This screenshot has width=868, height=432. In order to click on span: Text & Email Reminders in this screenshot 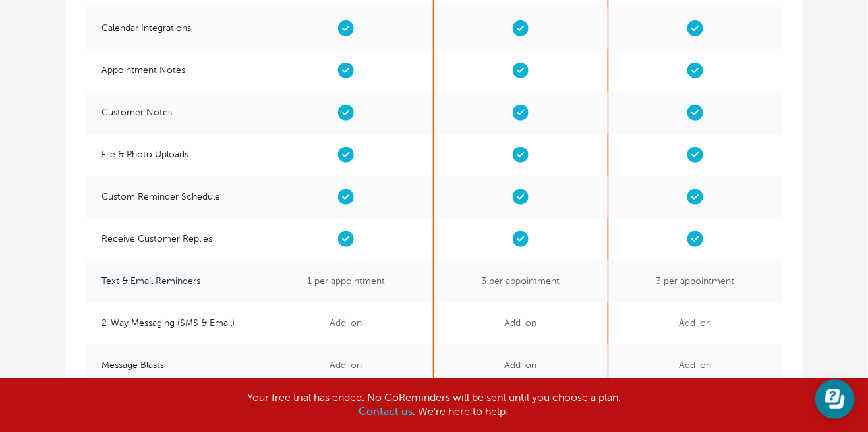, I will do `click(173, 281)`.